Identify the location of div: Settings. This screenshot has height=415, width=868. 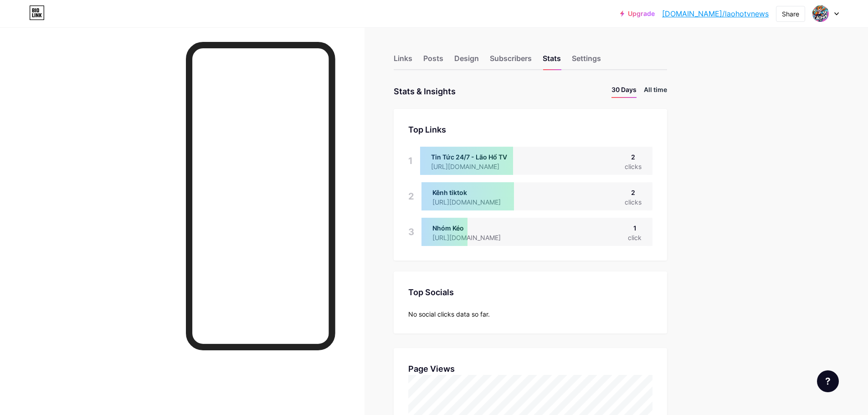
(587, 61).